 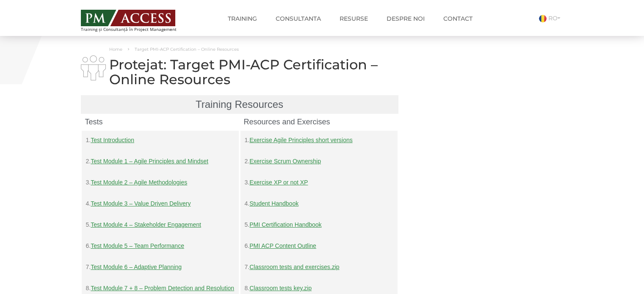 I want to click on a: Test Module 5 – Team Performance, so click(x=137, y=246).